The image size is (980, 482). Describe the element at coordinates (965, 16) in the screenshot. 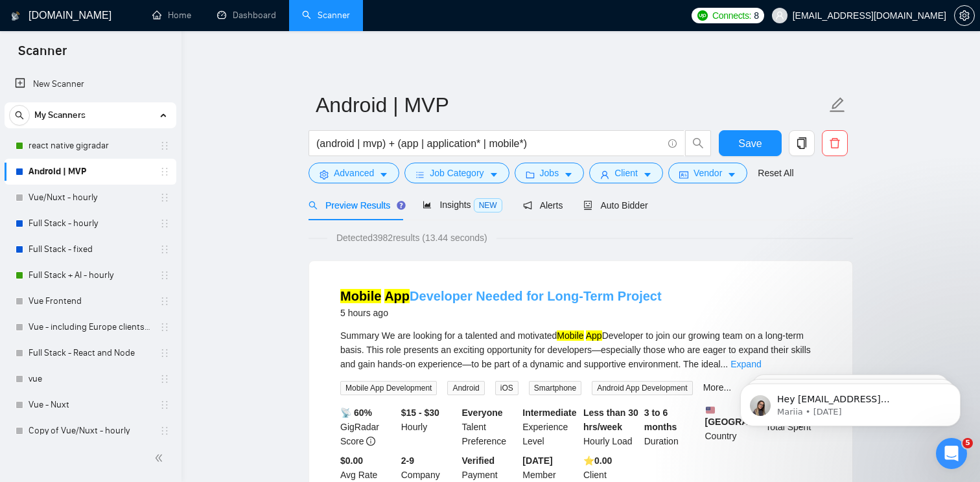

I see `button: setting` at that location.